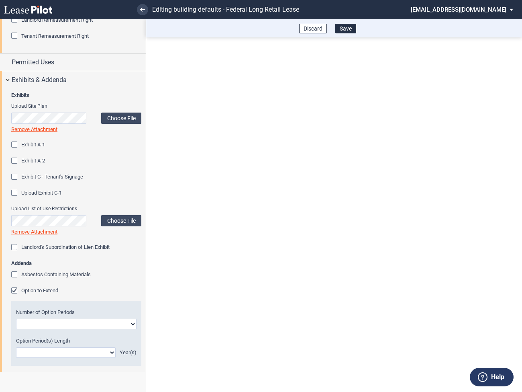 The height and width of the screenshot is (392, 522). I want to click on span: Exhibit A-1, so click(33, 144).